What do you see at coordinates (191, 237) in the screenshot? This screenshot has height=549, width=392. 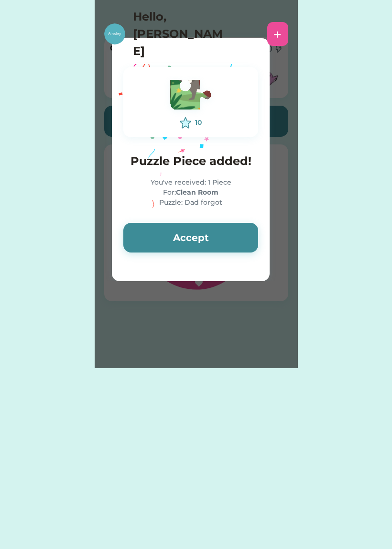 I see `button: Accept` at bounding box center [191, 237].